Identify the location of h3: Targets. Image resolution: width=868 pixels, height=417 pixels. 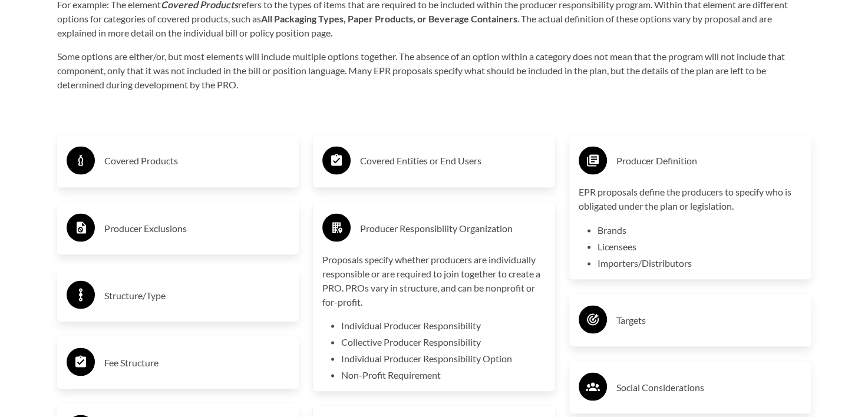
(709, 320).